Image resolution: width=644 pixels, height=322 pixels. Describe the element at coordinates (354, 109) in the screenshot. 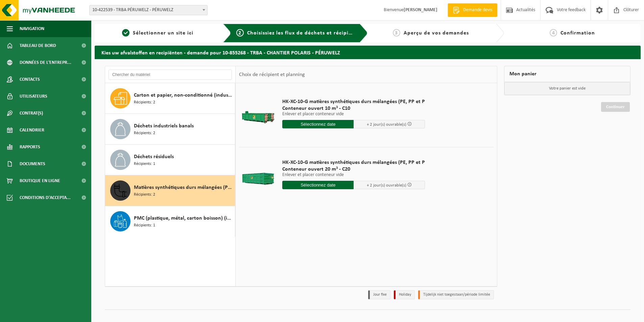

I see `span: Conteneur ouvert 10 m³ - C10` at that location.